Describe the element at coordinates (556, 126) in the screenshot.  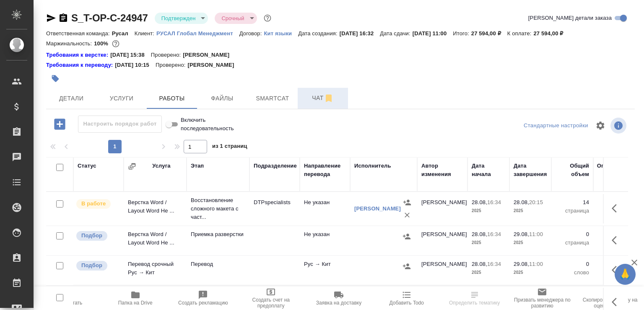
I see `div: split button` at that location.